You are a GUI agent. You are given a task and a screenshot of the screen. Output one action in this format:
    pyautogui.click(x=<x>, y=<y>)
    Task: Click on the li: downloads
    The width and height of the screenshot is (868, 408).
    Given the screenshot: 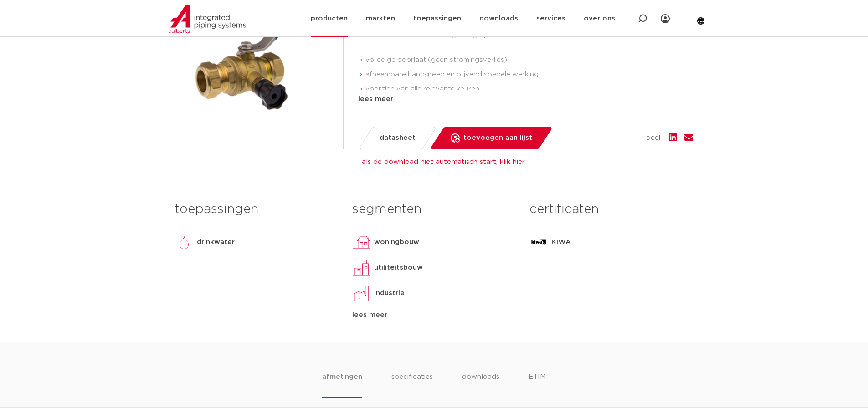 What is the action you would take?
    pyautogui.click(x=480, y=384)
    